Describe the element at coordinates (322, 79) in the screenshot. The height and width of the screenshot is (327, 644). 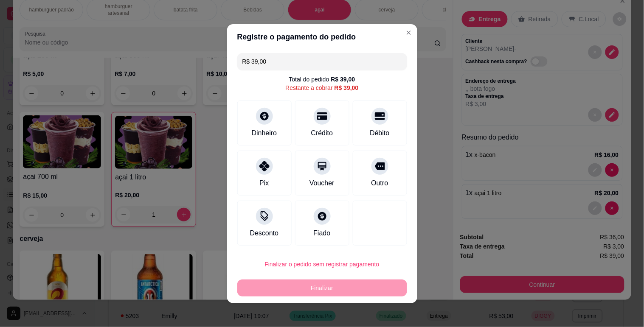
I see `div: Total do pedido` at that location.